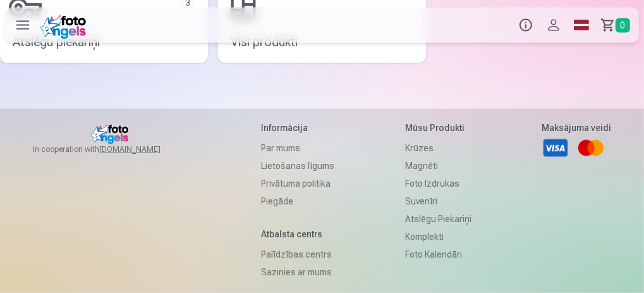 The height and width of the screenshot is (293, 644). What do you see at coordinates (590, 148) in the screenshot?
I see `a: Mastercard` at bounding box center [590, 148].